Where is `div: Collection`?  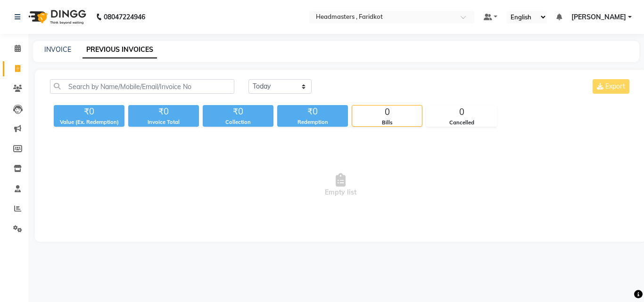 div: Collection is located at coordinates (238, 122).